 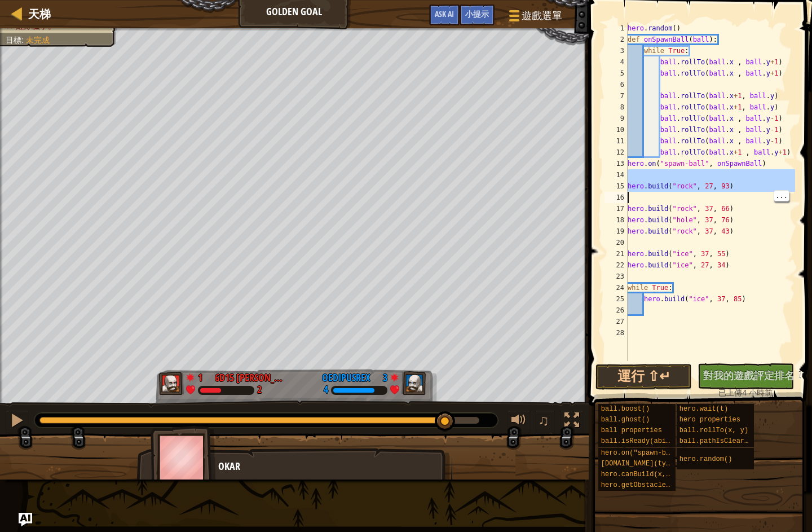 What do you see at coordinates (39, 14) in the screenshot?
I see `span: 天梯` at bounding box center [39, 14].